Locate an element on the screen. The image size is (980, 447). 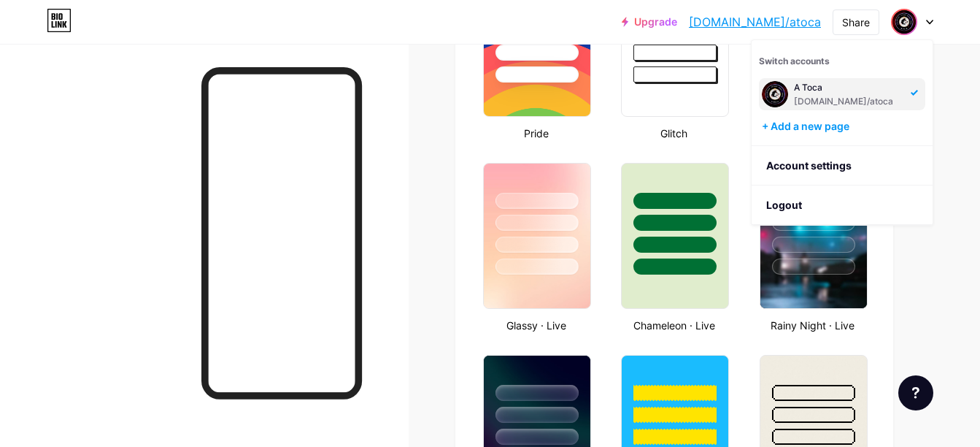
div: Pride is located at coordinates (535, 133).